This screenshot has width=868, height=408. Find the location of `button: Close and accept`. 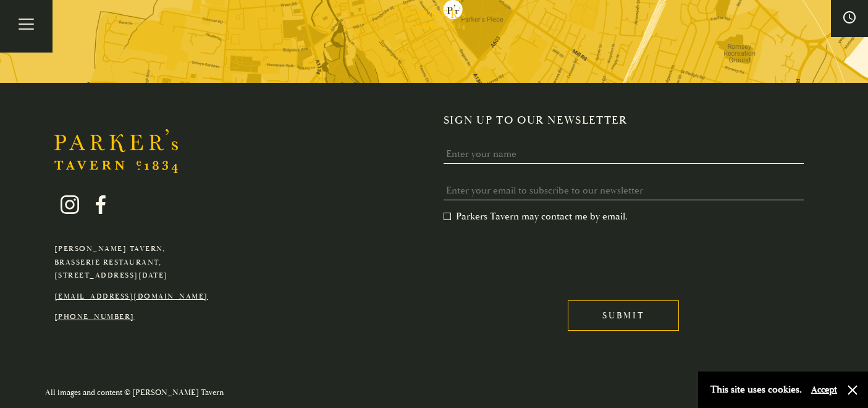

button: Close and accept is located at coordinates (852, 390).